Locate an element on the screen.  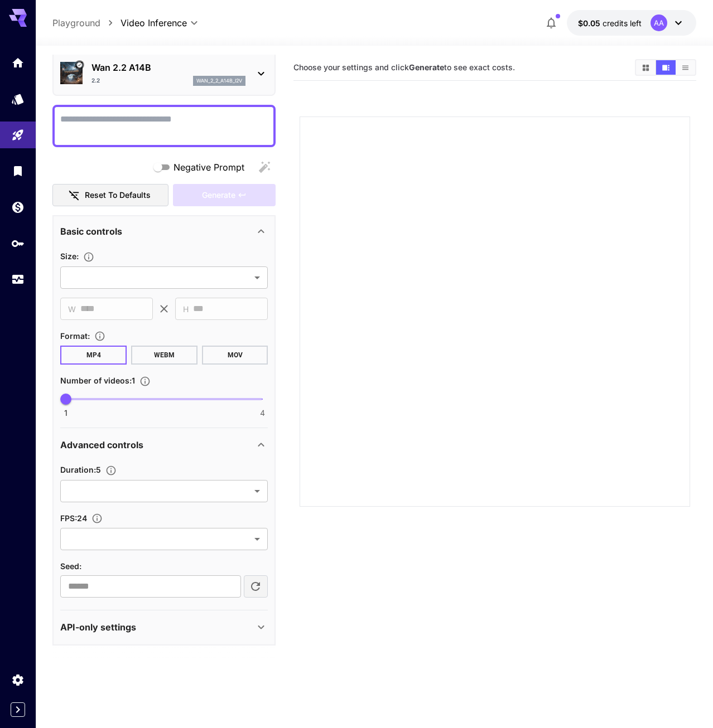
div: Chat Widget is located at coordinates (685, 702).